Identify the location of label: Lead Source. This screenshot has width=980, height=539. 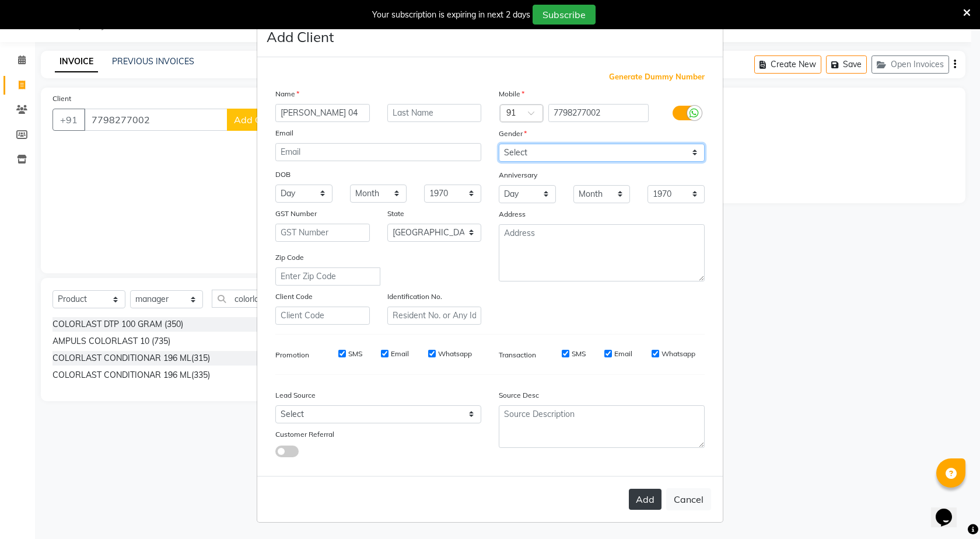
(296, 395).